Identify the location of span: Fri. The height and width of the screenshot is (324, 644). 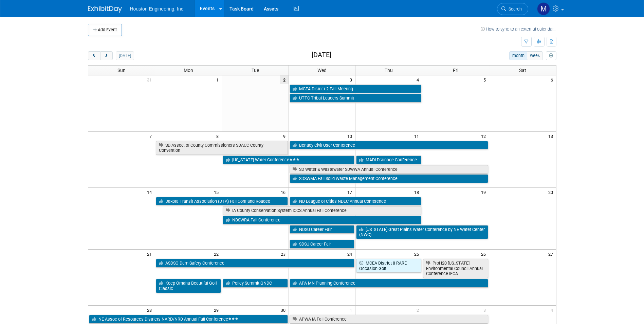
(455, 71).